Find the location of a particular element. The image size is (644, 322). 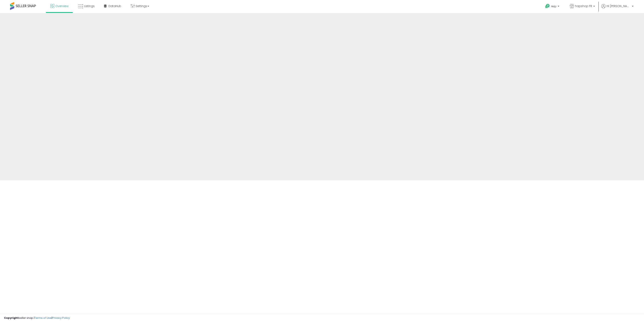

a: Help is located at coordinates (552, 7).